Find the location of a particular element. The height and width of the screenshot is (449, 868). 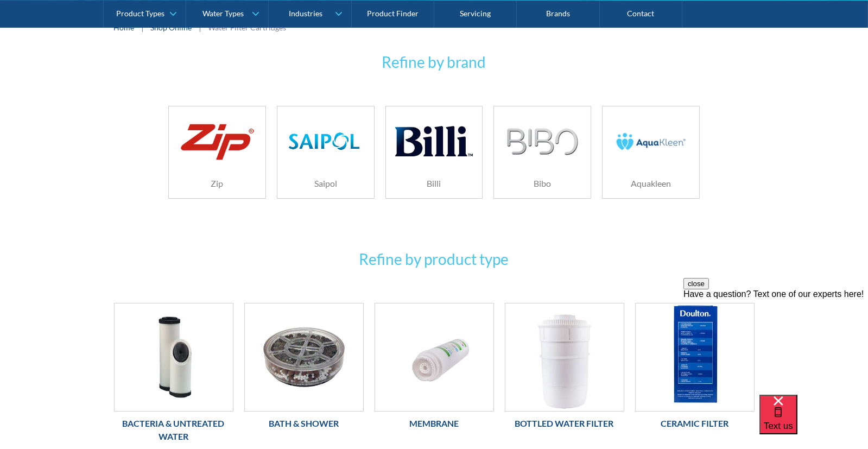

img: Billi is located at coordinates (434, 141).